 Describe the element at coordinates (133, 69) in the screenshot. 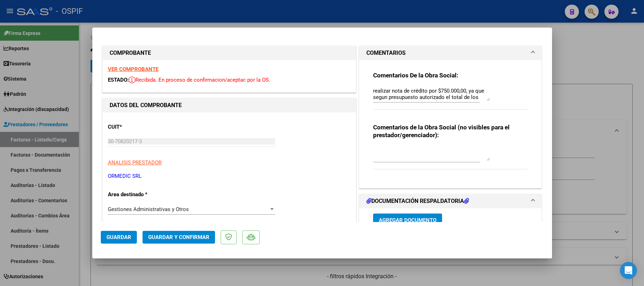

I see `strong: VER COMPROBANTE` at that location.